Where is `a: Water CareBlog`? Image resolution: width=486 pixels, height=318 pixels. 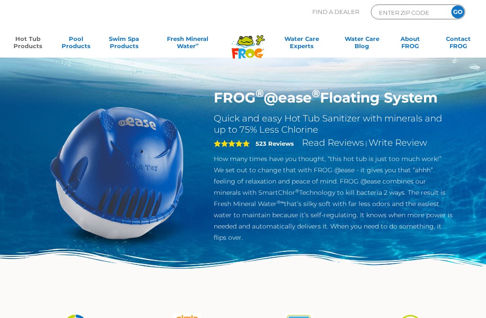
a: Water CareBlog is located at coordinates (362, 44).